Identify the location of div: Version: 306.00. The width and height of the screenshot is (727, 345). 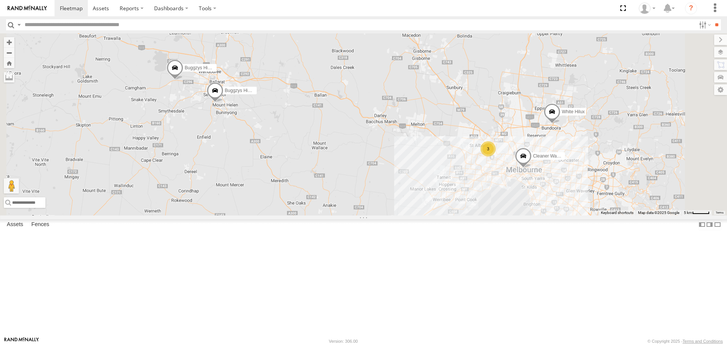
(344, 341).